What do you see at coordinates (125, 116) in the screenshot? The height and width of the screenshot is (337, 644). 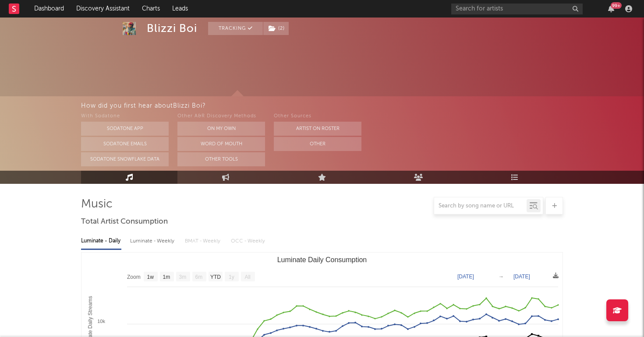 I see `div: With Sodatone` at bounding box center [125, 116].